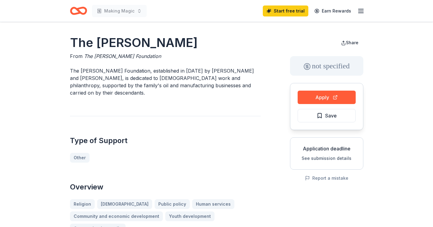 This screenshot has height=227, width=433. I want to click on div: Application deadline, so click(326, 149).